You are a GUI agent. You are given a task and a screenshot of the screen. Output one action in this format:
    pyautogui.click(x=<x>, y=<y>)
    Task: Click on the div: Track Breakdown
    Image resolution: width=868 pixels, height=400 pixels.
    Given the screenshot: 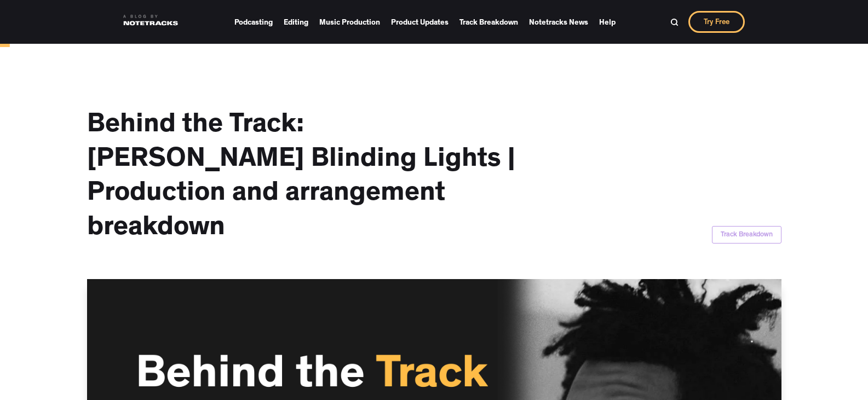 What is the action you would take?
    pyautogui.click(x=747, y=235)
    